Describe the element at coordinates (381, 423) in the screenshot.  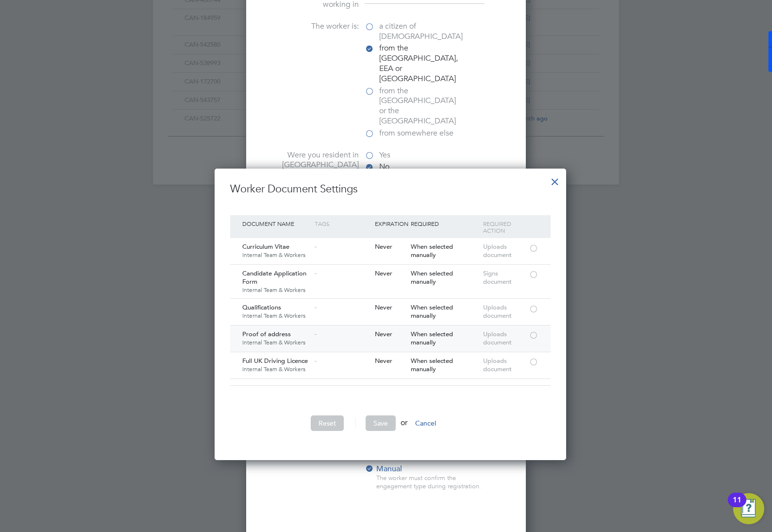
I see `button: Save` at that location.